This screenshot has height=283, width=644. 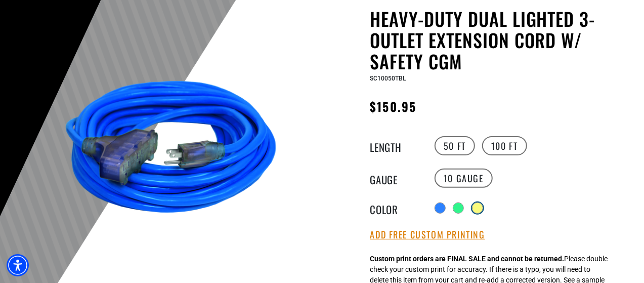 I want to click on label: 100 FT, so click(x=505, y=146).